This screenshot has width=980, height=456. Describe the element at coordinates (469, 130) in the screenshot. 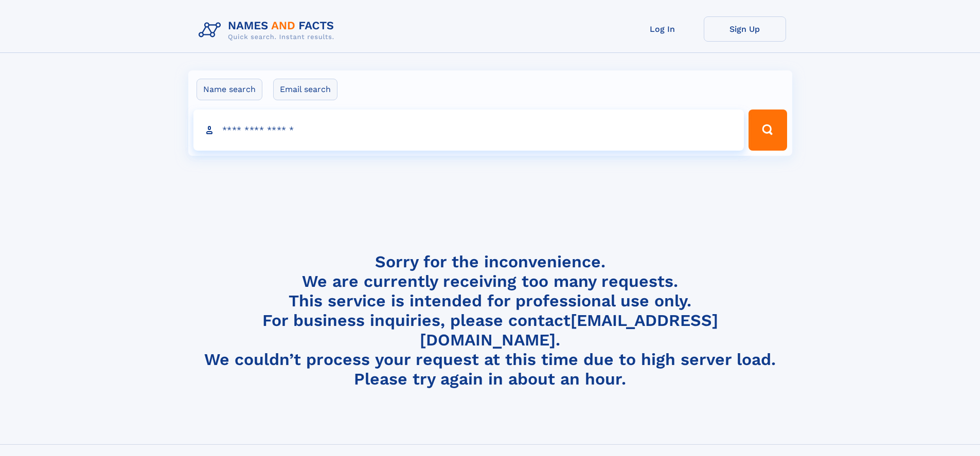

I see `input: search input` at that location.